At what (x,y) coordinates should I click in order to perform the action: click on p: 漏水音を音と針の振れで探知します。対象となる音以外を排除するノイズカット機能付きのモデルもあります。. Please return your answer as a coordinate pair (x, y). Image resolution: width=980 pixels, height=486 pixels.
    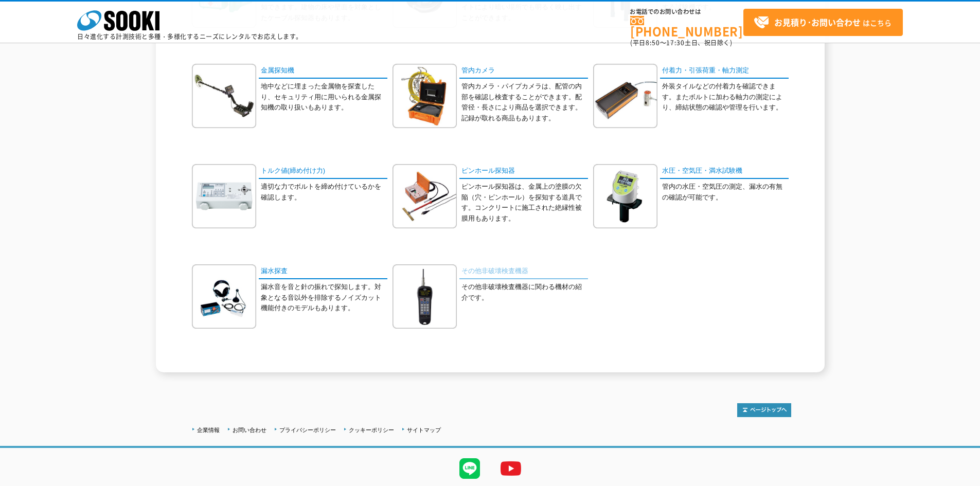
    Looking at the image, I should click on (324, 298).